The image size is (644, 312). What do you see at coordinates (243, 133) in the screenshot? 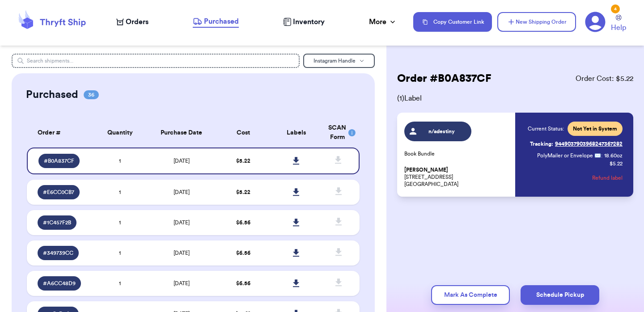
I see `th: Cost` at bounding box center [243, 133].